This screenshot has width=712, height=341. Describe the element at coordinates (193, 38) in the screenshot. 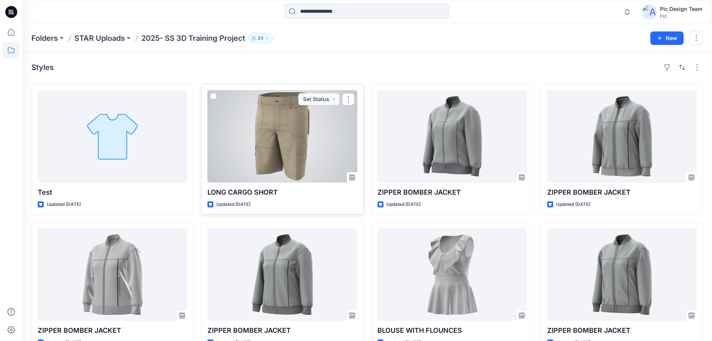

I see `p: 2025- SS 3D Training Project` at that location.